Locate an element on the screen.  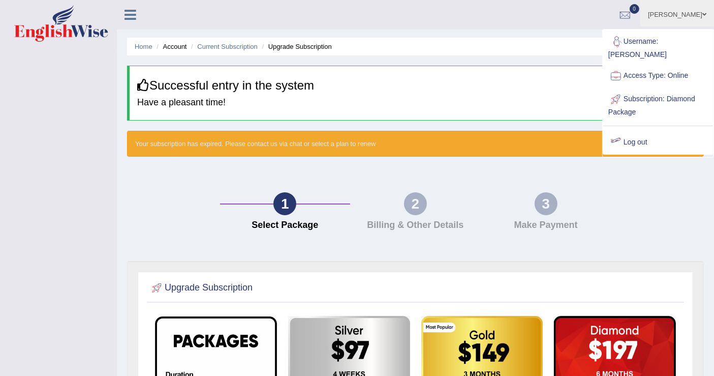
h4: Billing & Other Details is located at coordinates (415, 225).